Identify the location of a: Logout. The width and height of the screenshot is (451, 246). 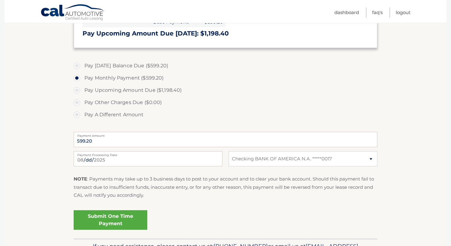
(403, 12).